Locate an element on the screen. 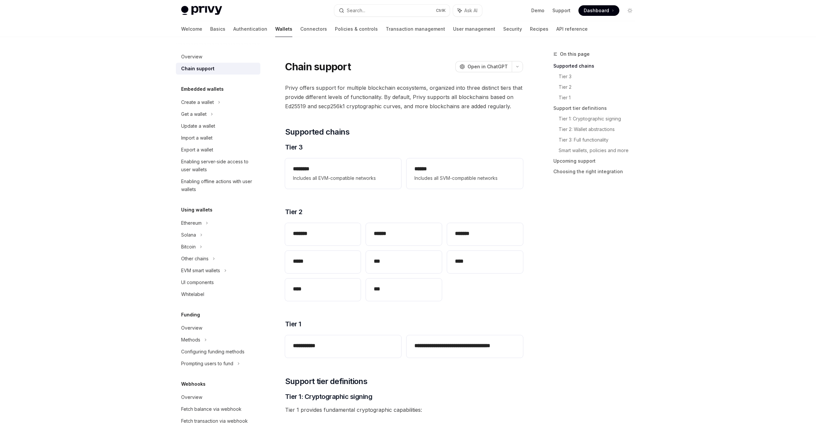 The image size is (816, 423). div: Import a wallet is located at coordinates (197, 138).